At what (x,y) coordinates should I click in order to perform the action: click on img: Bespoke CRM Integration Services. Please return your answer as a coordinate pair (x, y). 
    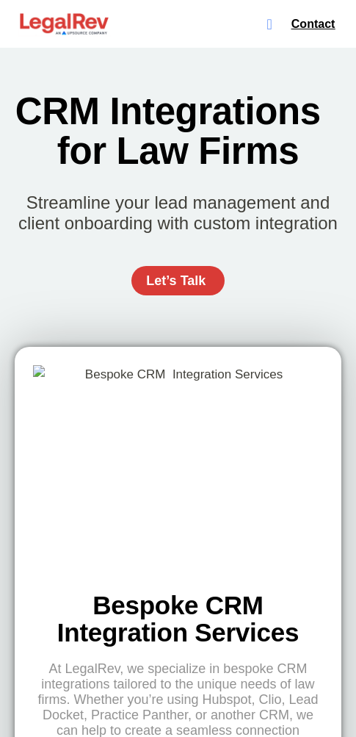
    Looking at the image, I should click on (178, 507).